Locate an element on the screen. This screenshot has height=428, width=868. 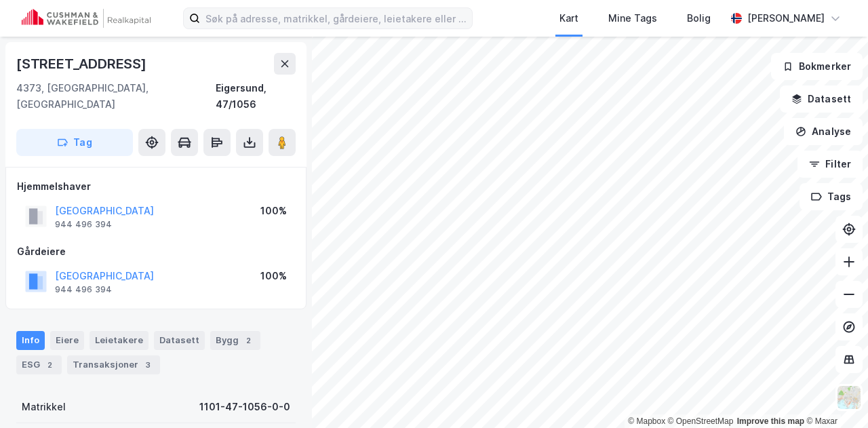
div: 1101-47-1056-0-0 is located at coordinates (245, 407).